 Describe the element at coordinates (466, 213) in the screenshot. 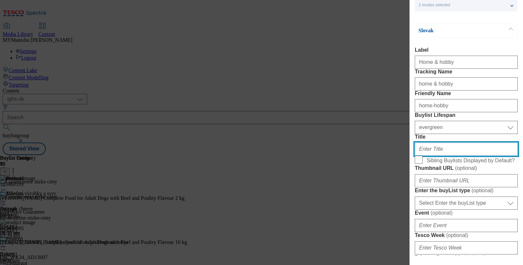

I see `label: Event` at that location.